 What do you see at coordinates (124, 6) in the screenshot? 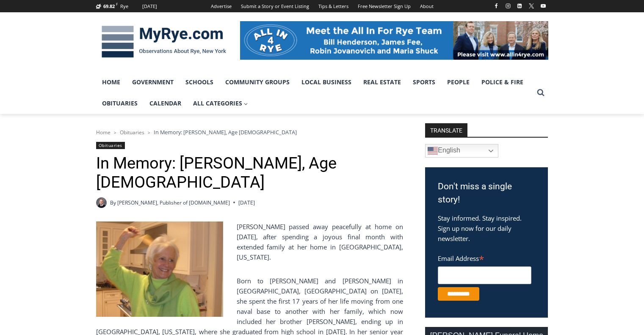
I see `div: Rye` at bounding box center [124, 6].